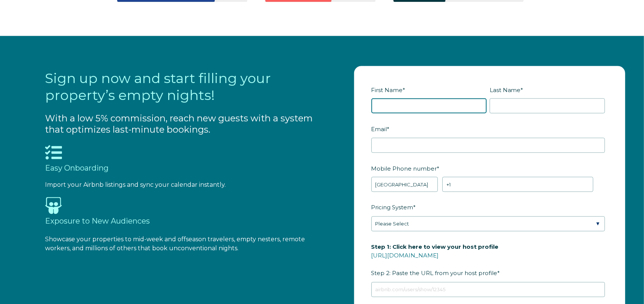 The width and height of the screenshot is (644, 304). Describe the element at coordinates (179, 124) in the screenshot. I see `span: With a low 5% commission, reach new guests with a system that optimizes last-minute bookings.` at that location.